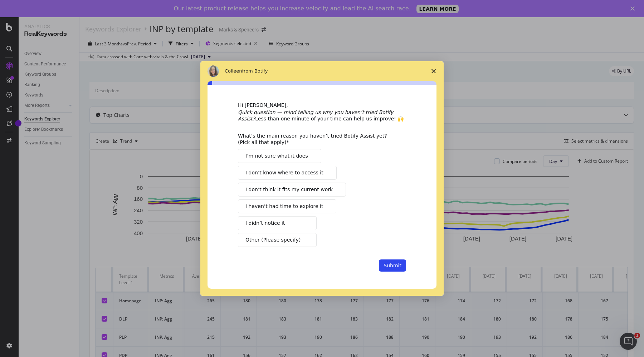  Describe the element at coordinates (234, 71) in the screenshot. I see `span: Colleen` at that location.